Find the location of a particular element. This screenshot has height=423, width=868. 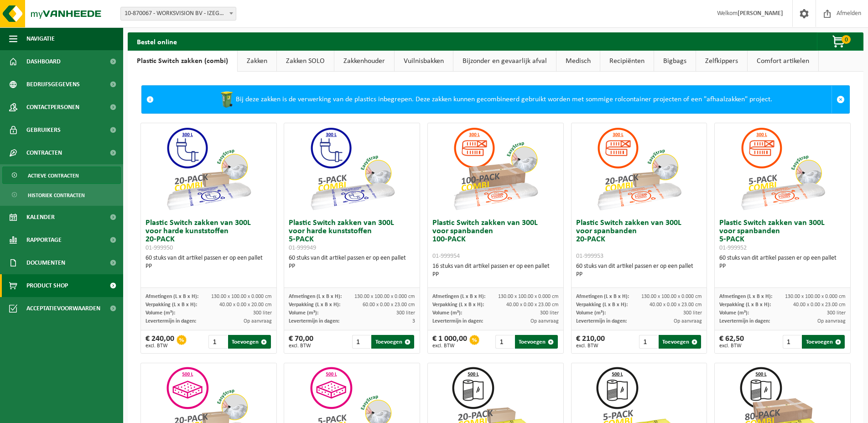

img: 01-999949 is located at coordinates (352, 169).